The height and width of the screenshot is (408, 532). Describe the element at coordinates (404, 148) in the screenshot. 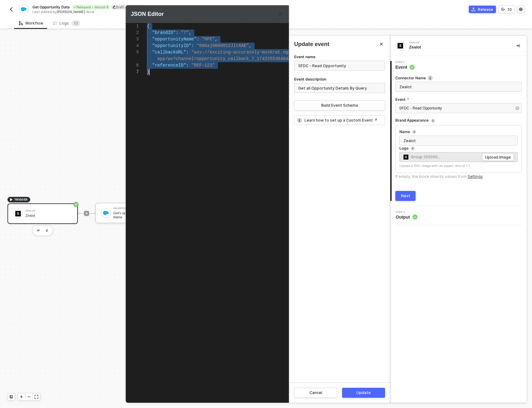

I see `div: Logo` at that location.